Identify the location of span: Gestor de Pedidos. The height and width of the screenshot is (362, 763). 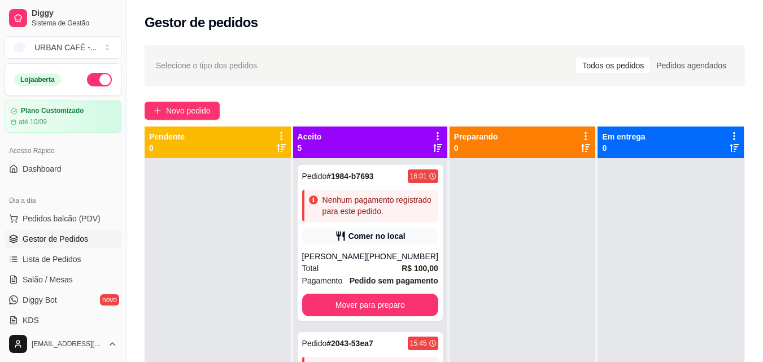
(55, 239).